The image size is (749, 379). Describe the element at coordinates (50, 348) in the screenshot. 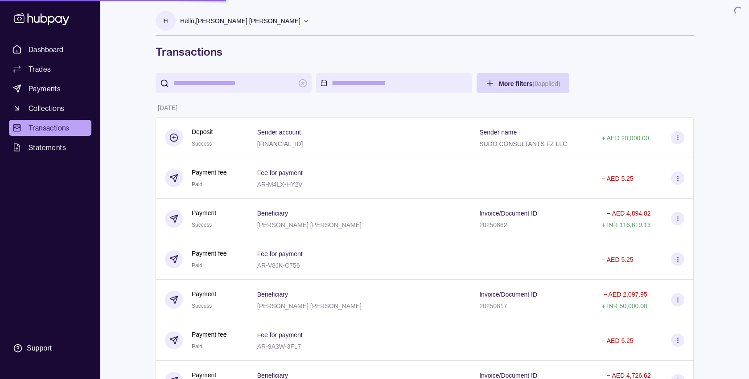

I see `a: Support` at that location.